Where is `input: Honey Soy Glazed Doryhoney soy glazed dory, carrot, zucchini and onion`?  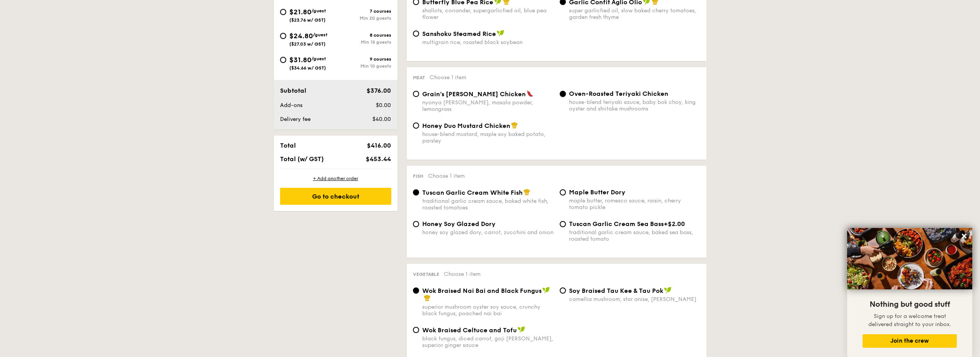 input: Honey Soy Glazed Doryhoney soy glazed dory, carrot, zucchini and onion is located at coordinates (416, 224).